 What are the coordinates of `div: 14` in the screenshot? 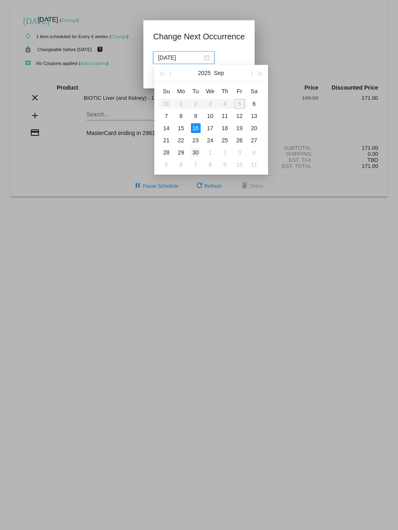 It's located at (166, 128).